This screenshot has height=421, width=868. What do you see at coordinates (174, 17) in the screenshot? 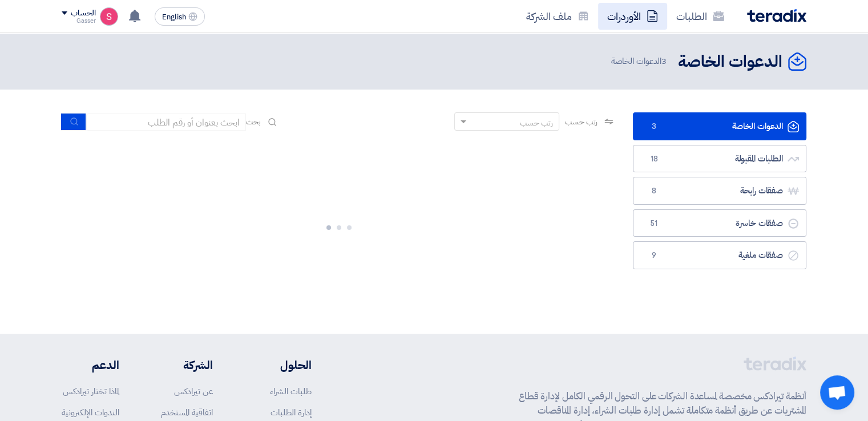
I see `span: English` at bounding box center [174, 17].